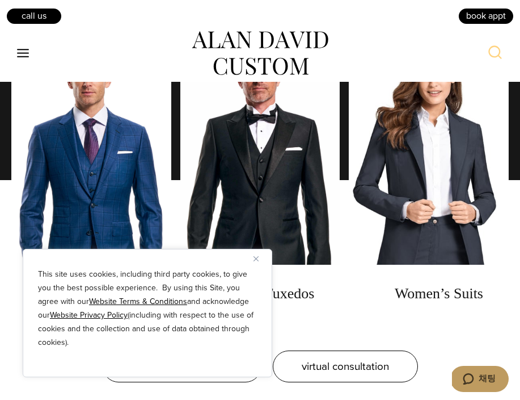 This screenshot has width=520, height=400. Describe the element at coordinates (138, 301) in the screenshot. I see `a: Website Terms & Conditions` at that location.